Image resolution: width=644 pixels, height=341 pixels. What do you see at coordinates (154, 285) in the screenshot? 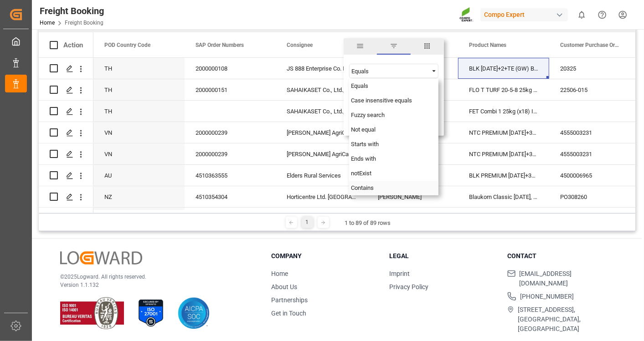
I see `p: Version 1.1.132` at bounding box center [154, 285].